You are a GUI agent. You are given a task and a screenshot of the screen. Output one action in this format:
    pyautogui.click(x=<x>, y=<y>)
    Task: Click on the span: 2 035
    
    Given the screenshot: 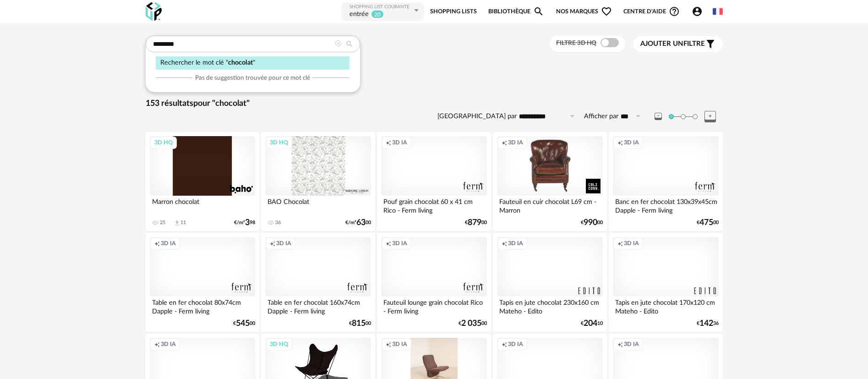 What is the action you would take?
    pyautogui.click(x=472, y=324)
    